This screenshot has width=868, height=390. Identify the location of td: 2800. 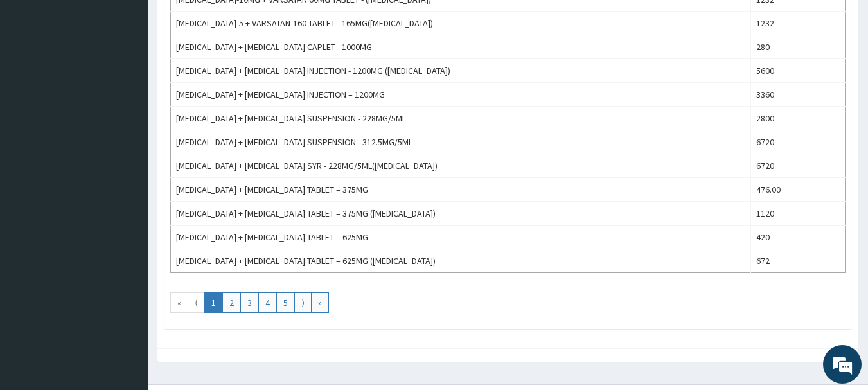
(798, 118).